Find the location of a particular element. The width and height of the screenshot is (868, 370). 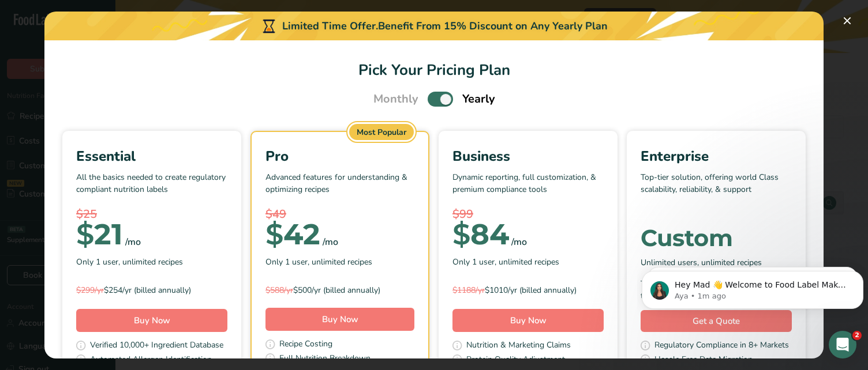

span: Automated Allergen Identification is located at coordinates (151, 361).